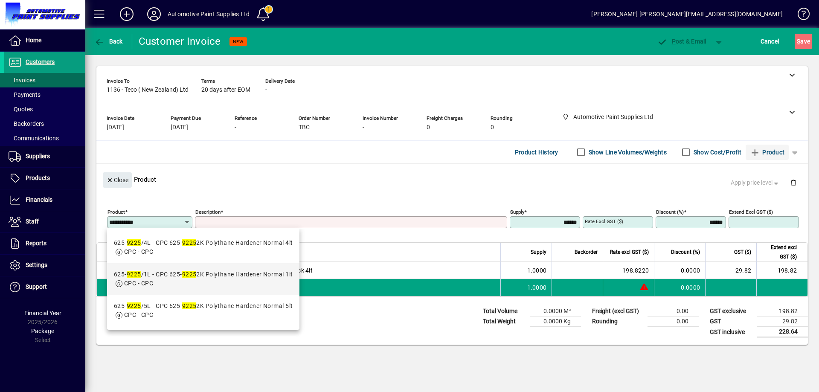 The height and width of the screenshot is (392, 819). Describe the element at coordinates (32, 221) in the screenshot. I see `span: Staff` at that location.